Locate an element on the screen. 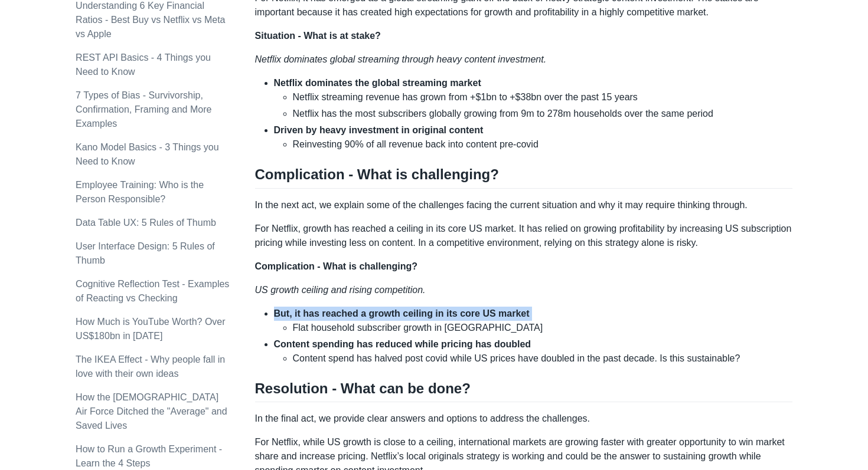 The image size is (868, 470). em: Netflix dominates global streaming through heavy content investment. is located at coordinates (400, 59).